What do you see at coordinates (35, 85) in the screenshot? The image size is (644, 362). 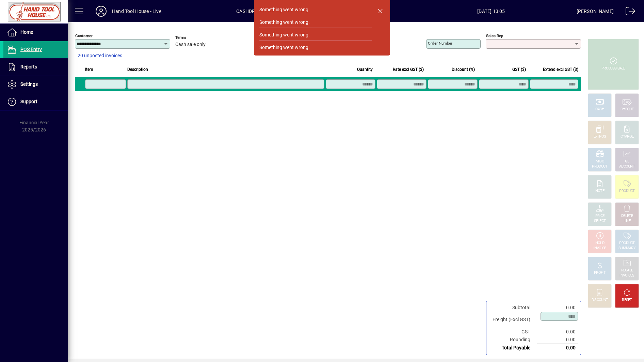 I see `a: Settings` at bounding box center [35, 85].